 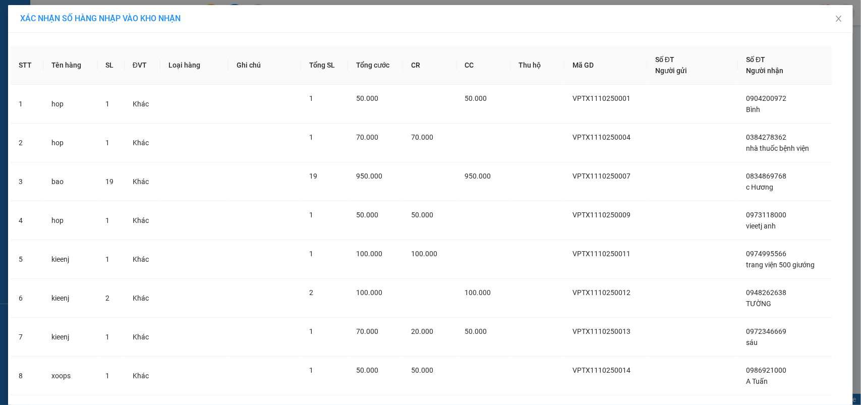 What do you see at coordinates (751, 342) in the screenshot?
I see `span: sáu` at bounding box center [751, 342].